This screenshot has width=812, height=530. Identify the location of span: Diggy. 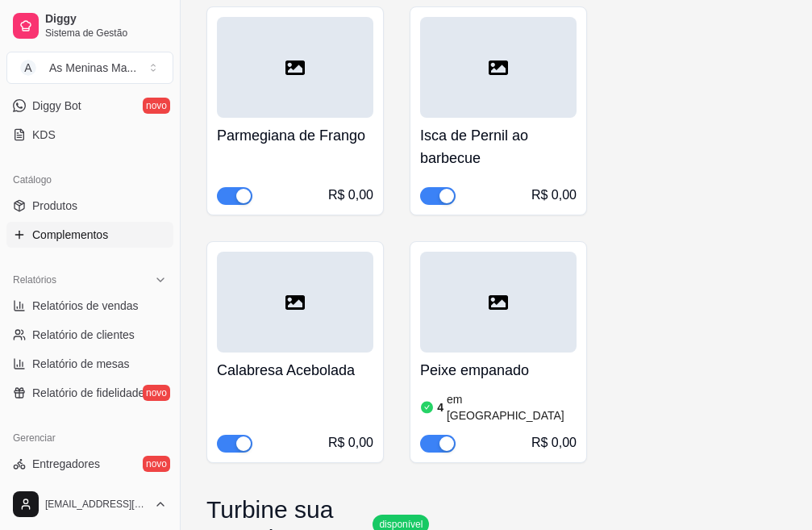
(106, 20).